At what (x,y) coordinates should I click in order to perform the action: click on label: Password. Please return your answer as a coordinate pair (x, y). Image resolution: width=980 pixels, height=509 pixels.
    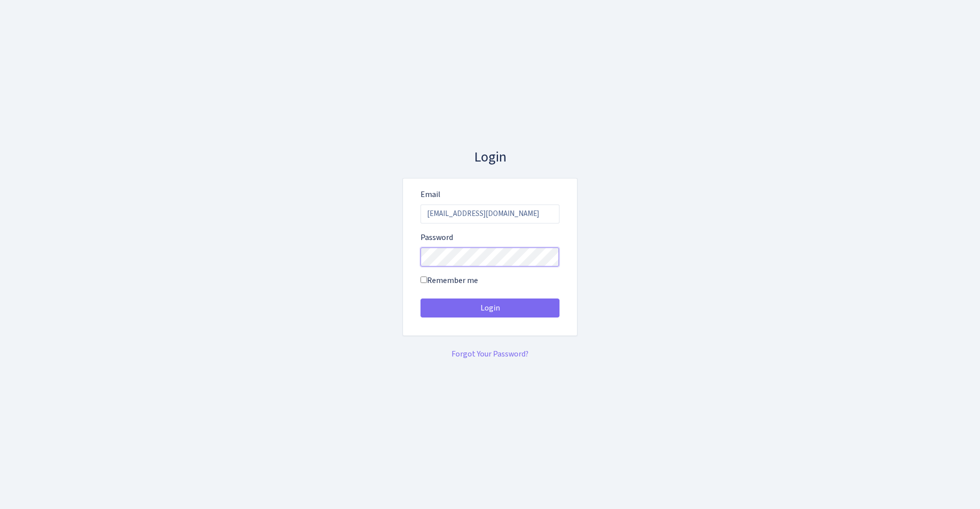
    Looking at the image, I should click on (437, 238).